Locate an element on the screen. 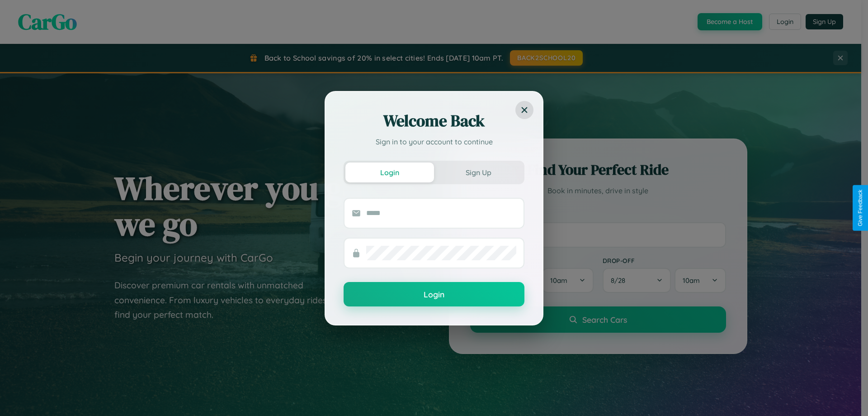 The image size is (868, 416). p: Sign in to your account to continue is located at coordinates (434, 142).